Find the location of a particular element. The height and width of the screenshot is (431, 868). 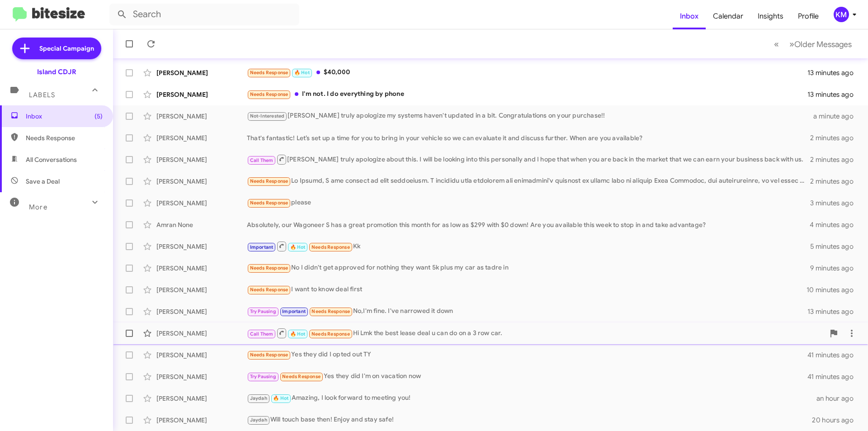

button: Previous is located at coordinates (776, 44).